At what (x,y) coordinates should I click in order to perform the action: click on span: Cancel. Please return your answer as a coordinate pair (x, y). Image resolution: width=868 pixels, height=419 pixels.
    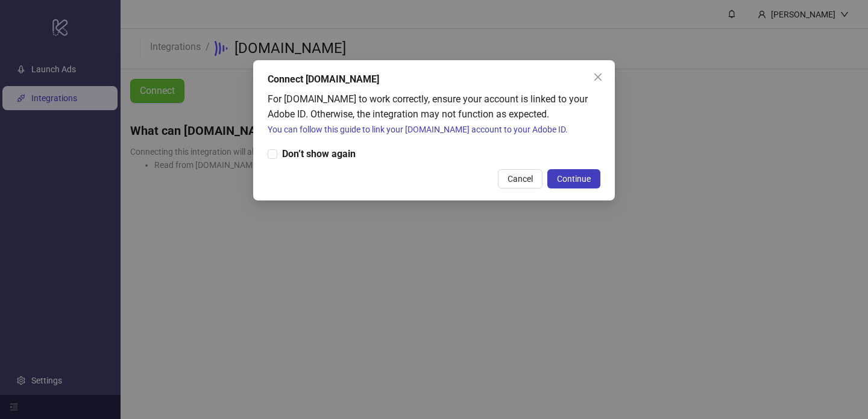
    Looking at the image, I should click on (520, 179).